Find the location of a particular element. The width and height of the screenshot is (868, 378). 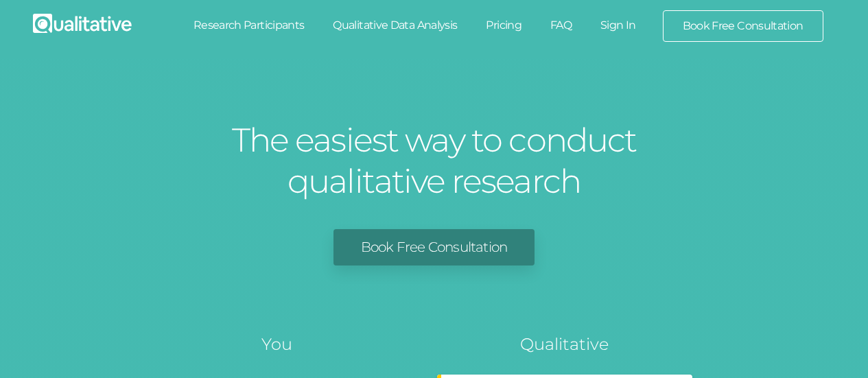

a: Sign In is located at coordinates (618, 25).